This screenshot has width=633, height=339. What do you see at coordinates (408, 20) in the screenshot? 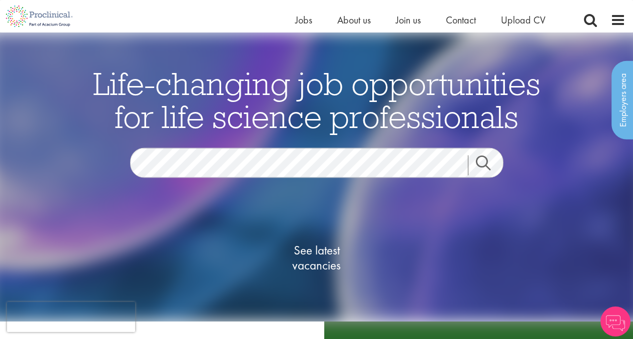
I see `span: Join us` at bounding box center [408, 20].